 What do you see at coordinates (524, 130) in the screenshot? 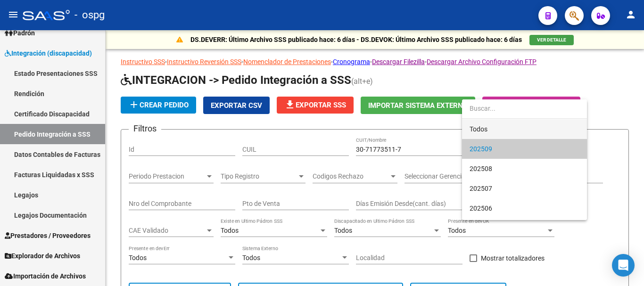
I see `span: Todos` at bounding box center [524, 130].